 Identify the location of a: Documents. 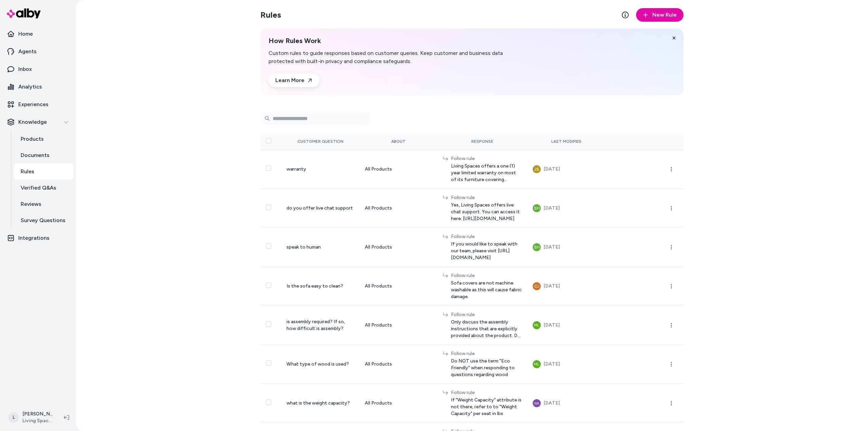
(43, 155).